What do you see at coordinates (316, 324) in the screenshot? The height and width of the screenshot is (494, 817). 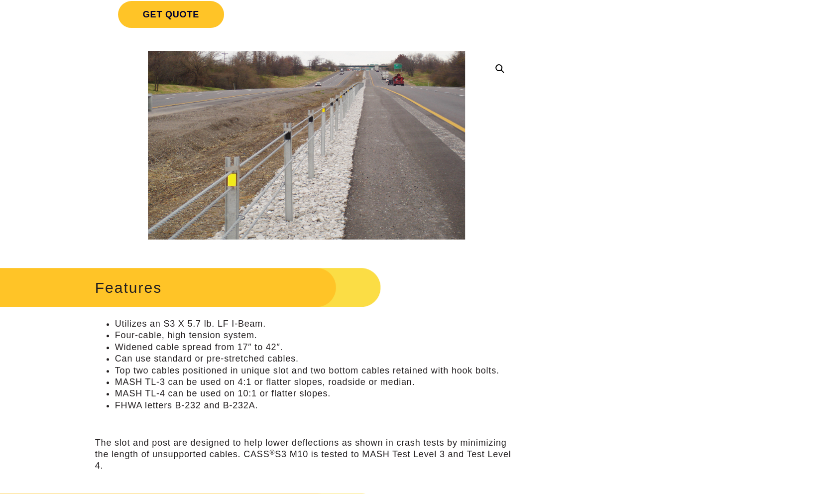 I see `li: Utilizes an S3 X 5.7 lb. LF I-Beam.` at bounding box center [316, 324].